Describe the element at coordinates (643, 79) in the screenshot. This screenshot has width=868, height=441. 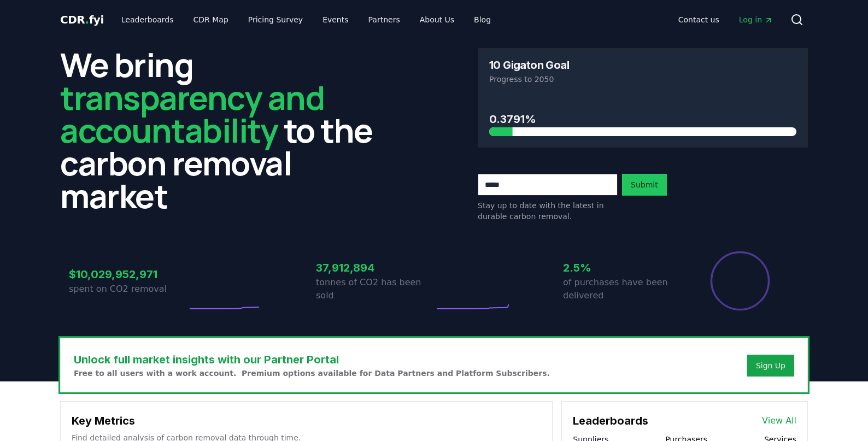
I see `p: Progress to 2050` at that location.